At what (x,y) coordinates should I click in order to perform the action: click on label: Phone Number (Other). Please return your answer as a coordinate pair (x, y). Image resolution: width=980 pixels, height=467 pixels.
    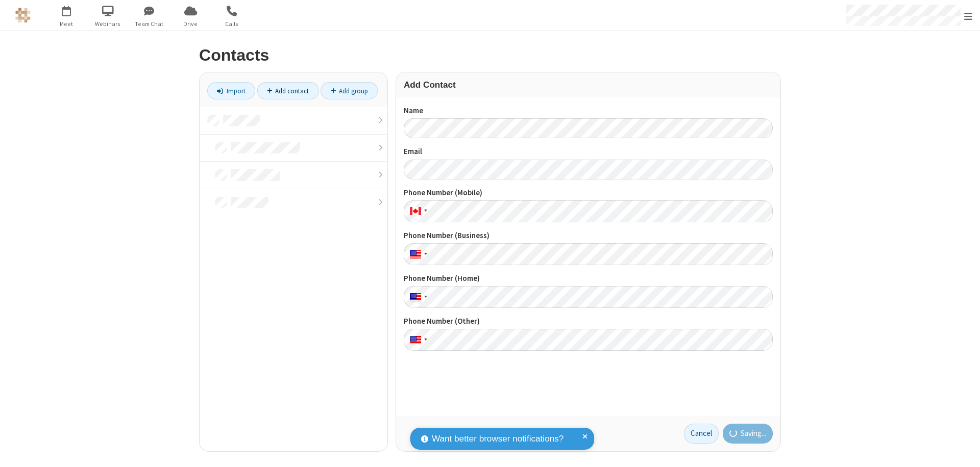
    Looking at the image, I should click on (588, 321).